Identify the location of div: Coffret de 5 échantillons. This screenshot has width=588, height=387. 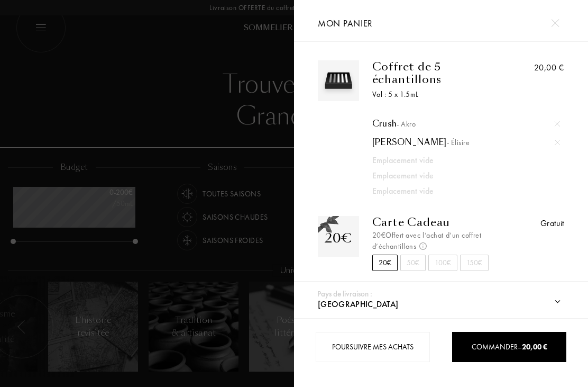
(437, 73).